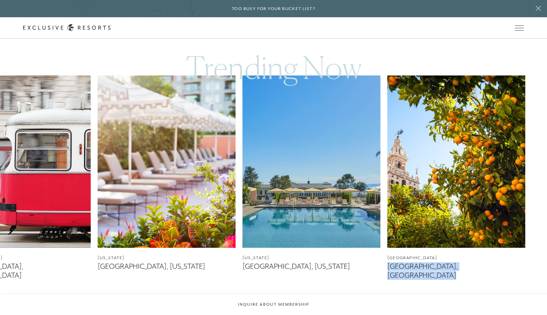 This screenshot has width=547, height=315. What do you see at coordinates (519, 28) in the screenshot?
I see `button: Open navigation` at bounding box center [519, 28].